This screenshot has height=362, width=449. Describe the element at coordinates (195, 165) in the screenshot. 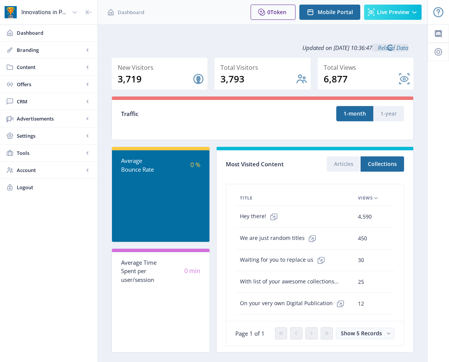

I see `span: 0 %` at that location.